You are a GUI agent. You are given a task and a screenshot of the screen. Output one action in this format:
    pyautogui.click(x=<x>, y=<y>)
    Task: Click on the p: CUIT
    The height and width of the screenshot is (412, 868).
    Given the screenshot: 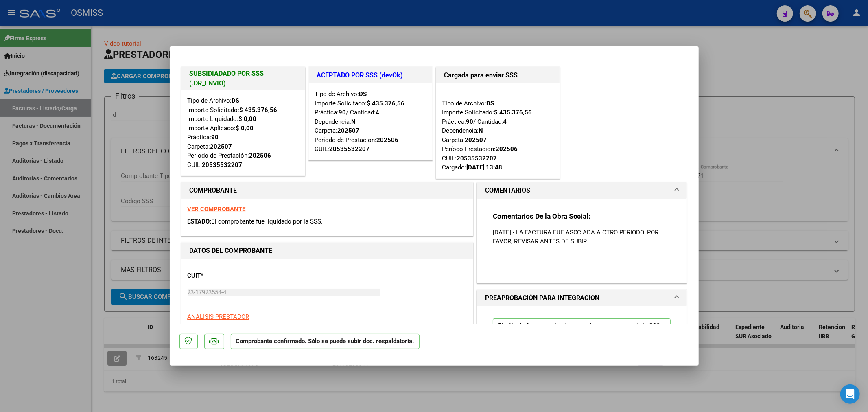 What is the action you would take?
    pyautogui.click(x=229, y=275)
    